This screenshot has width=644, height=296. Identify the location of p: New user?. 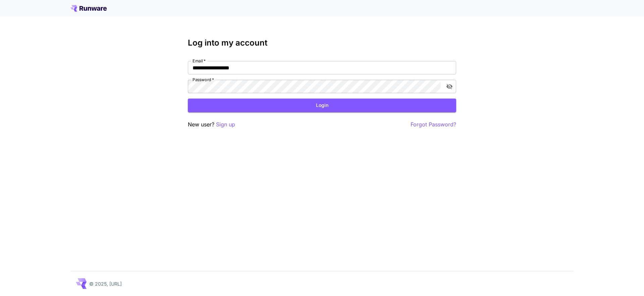
(212, 124).